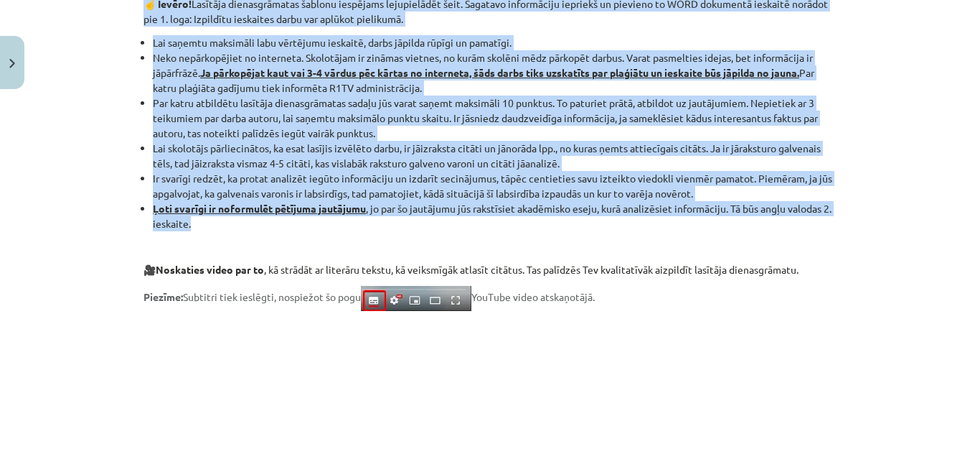 Image resolution: width=980 pixels, height=449 pixels. Describe the element at coordinates (494, 156) in the screenshot. I see `li: Lai skolotājs pārliecinātos, ka esat lasījis izvēlēto darbu, ir jāizraksta citāti un jānorāda lpp...` at that location.